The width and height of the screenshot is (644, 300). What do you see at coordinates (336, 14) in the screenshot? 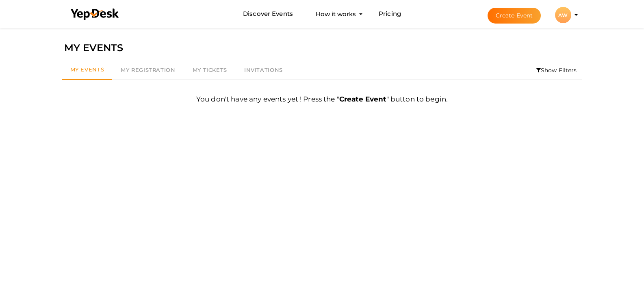
I see `button: How it works` at bounding box center [336, 14].